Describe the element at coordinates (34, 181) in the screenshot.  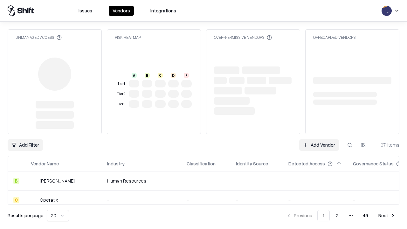
I see `img: Deel` at that location.